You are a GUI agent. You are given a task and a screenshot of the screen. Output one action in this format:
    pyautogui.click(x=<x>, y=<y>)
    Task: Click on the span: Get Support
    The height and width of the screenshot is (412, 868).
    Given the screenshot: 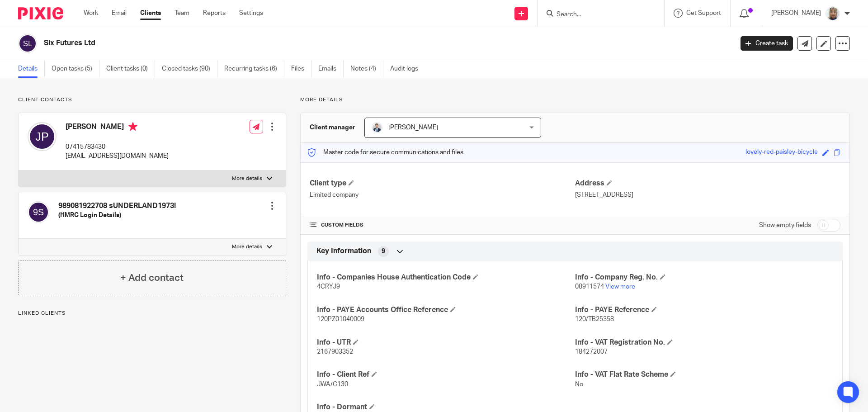 What is the action you would take?
    pyautogui.click(x=703, y=13)
    